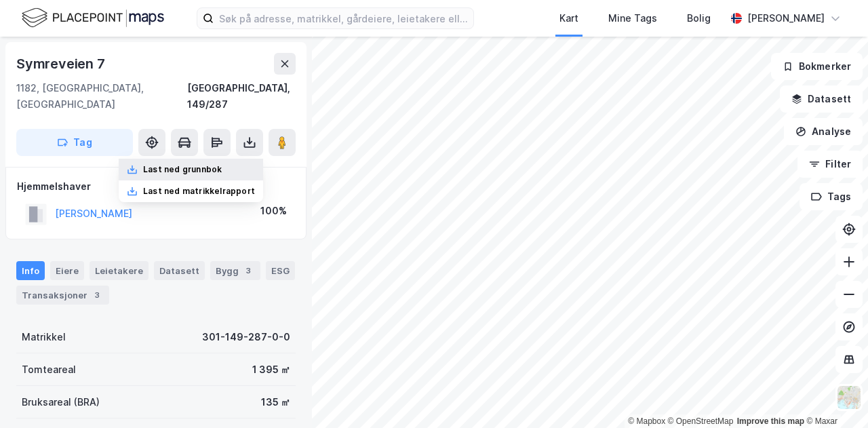 This screenshot has height=428, width=868. Describe the element at coordinates (61, 402) in the screenshot. I see `div: Bruksareal (BRA)` at that location.